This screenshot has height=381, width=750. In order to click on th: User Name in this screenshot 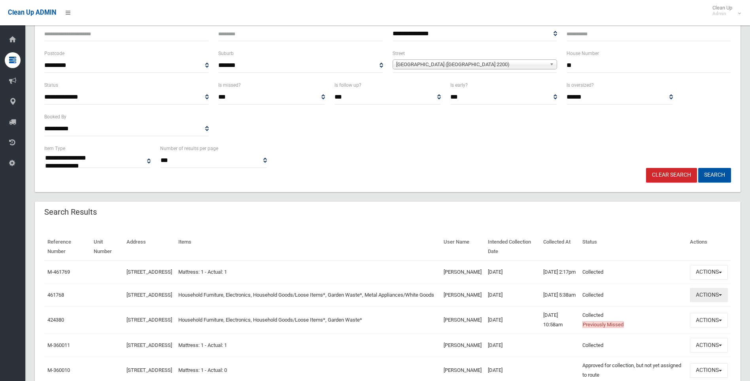, I will do `click(463, 246)`.